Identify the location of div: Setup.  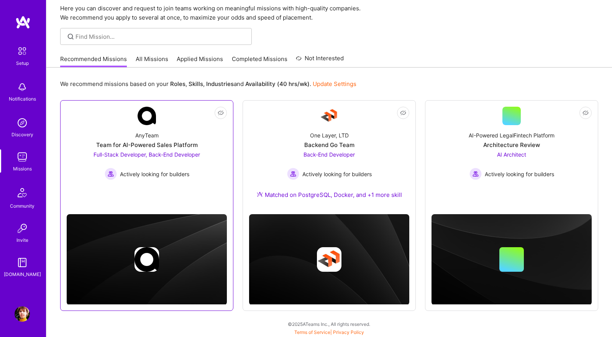
(22, 63).